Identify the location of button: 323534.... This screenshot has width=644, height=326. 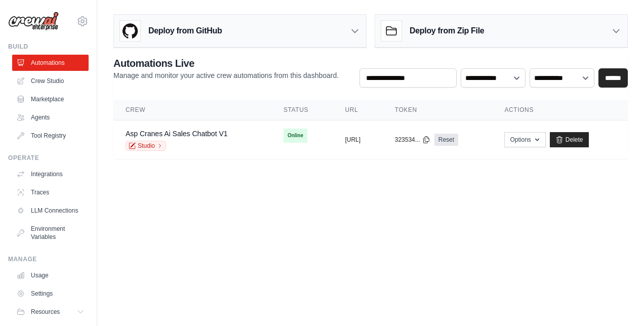
(413, 140).